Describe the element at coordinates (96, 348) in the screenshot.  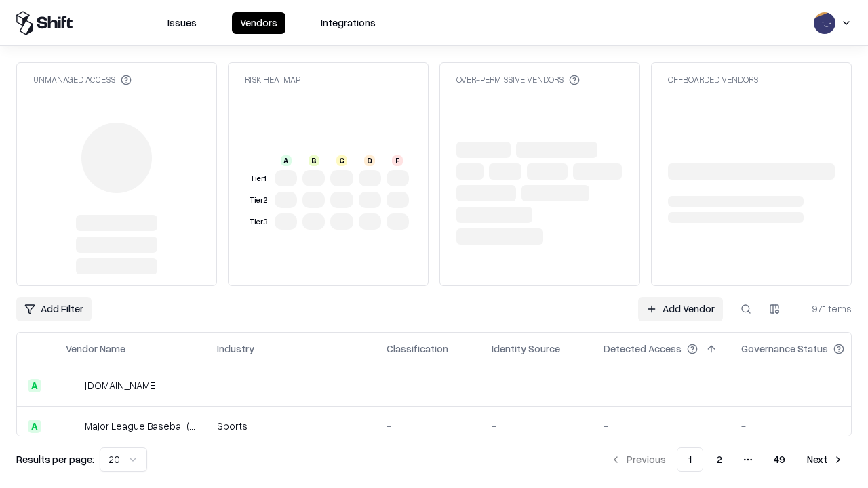
I see `div: Vendor Name` at that location.